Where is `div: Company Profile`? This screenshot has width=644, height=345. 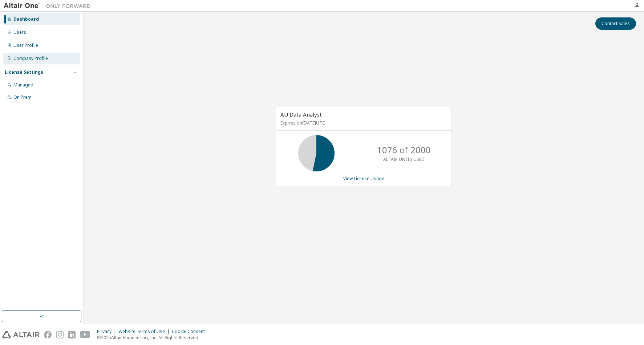 div: Company Profile is located at coordinates (31, 58).